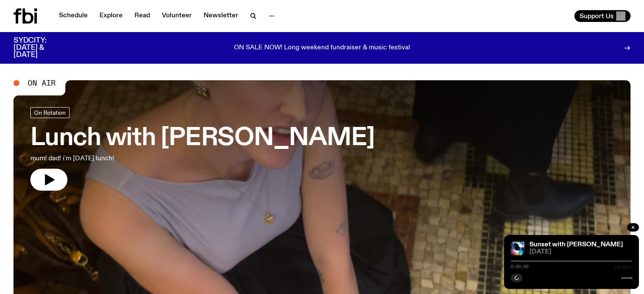  Describe the element at coordinates (221, 16) in the screenshot. I see `a: Newsletter` at that location.